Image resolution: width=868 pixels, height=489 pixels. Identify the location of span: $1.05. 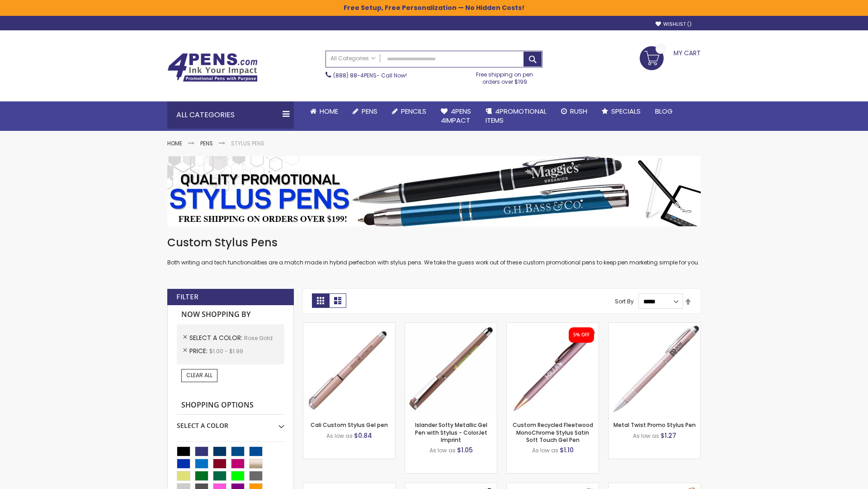
(464, 450).